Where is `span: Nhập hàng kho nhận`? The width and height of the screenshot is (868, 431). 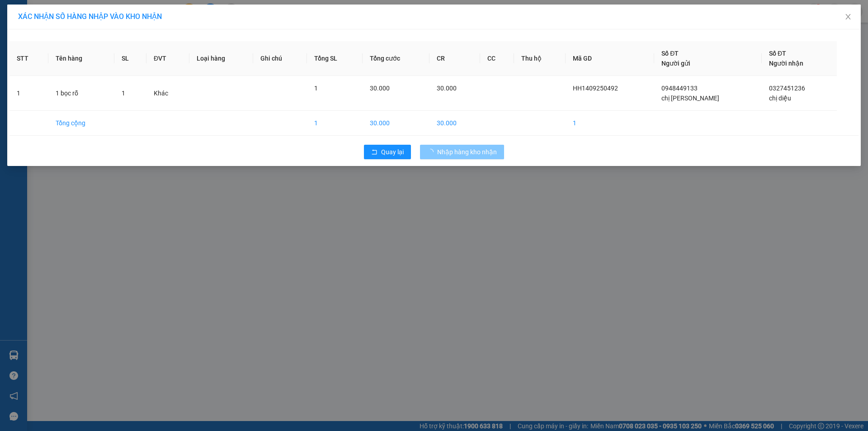
span: Nhập hàng kho nhận is located at coordinates (467, 152).